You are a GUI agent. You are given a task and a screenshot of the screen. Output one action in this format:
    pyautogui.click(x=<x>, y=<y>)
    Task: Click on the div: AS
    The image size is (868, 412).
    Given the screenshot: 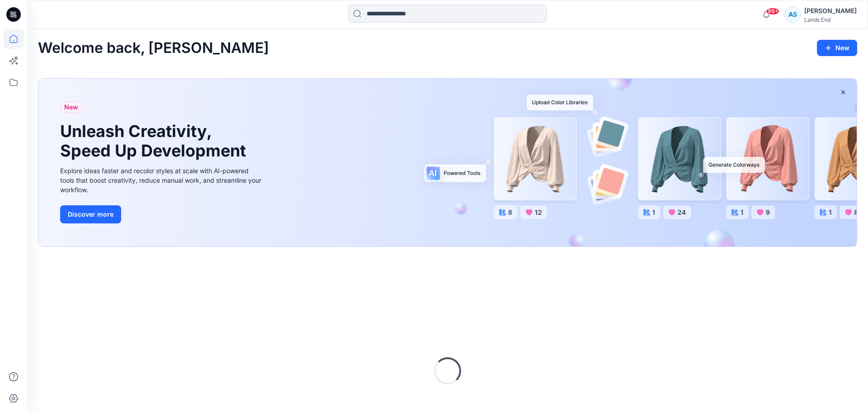 What is the action you would take?
    pyautogui.click(x=792, y=14)
    